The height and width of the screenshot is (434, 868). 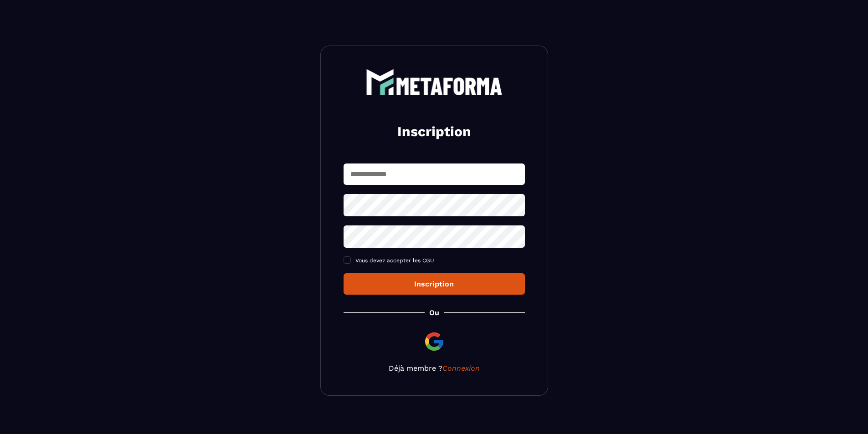 What do you see at coordinates (434, 368) in the screenshot?
I see `p: Déjà membre ?` at bounding box center [434, 368].